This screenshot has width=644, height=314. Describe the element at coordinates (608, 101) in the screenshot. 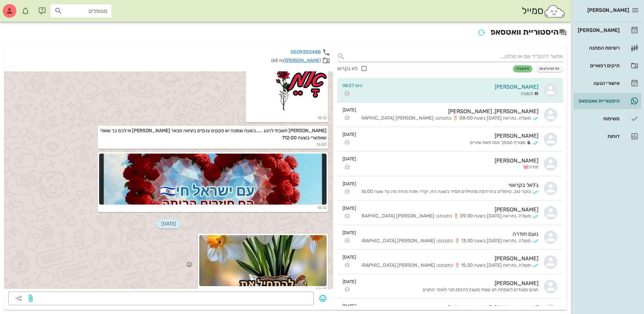

I see `a: היסטוריית וואטסאפ` at that location.